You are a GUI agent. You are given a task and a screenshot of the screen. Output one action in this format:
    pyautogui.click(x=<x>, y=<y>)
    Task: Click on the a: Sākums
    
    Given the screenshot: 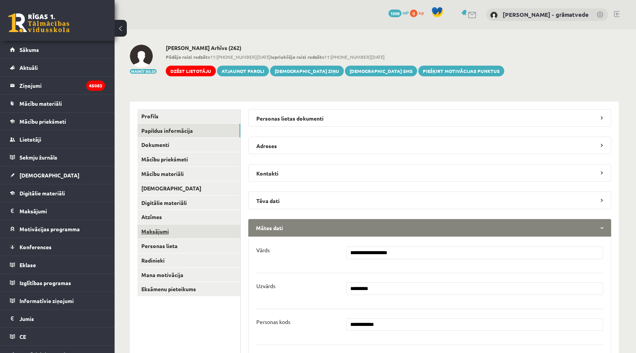 What is the action you would take?
    pyautogui.click(x=57, y=50)
    